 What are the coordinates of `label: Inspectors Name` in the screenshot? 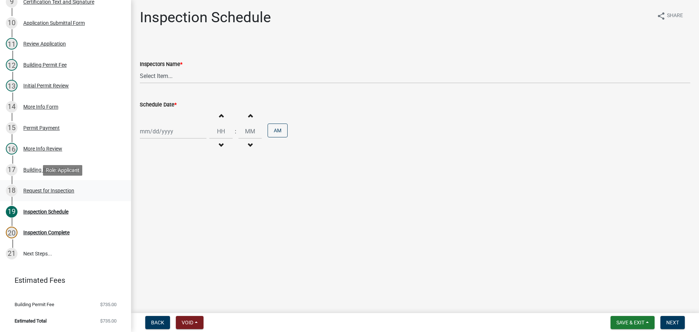 It's located at (161, 64).